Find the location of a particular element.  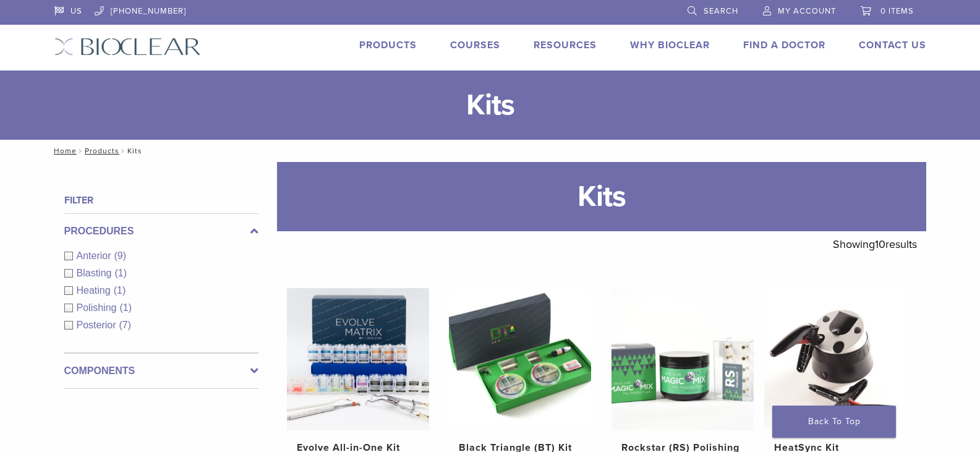

label: Procedures is located at coordinates (161, 231).